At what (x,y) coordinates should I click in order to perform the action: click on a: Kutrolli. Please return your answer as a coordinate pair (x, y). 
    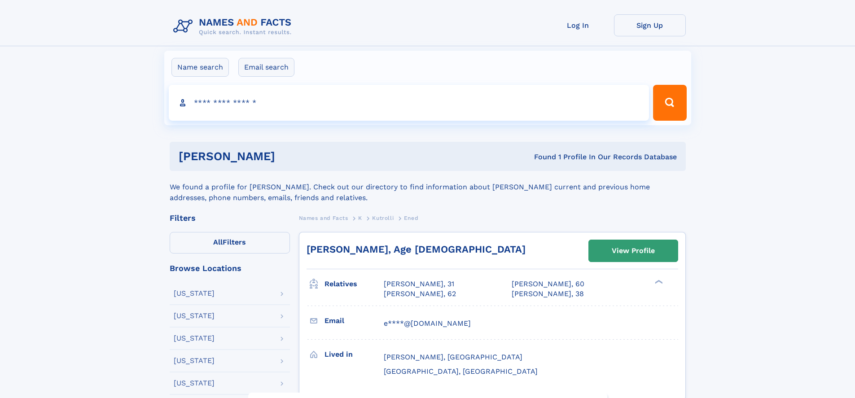
    Looking at the image, I should click on (383, 218).